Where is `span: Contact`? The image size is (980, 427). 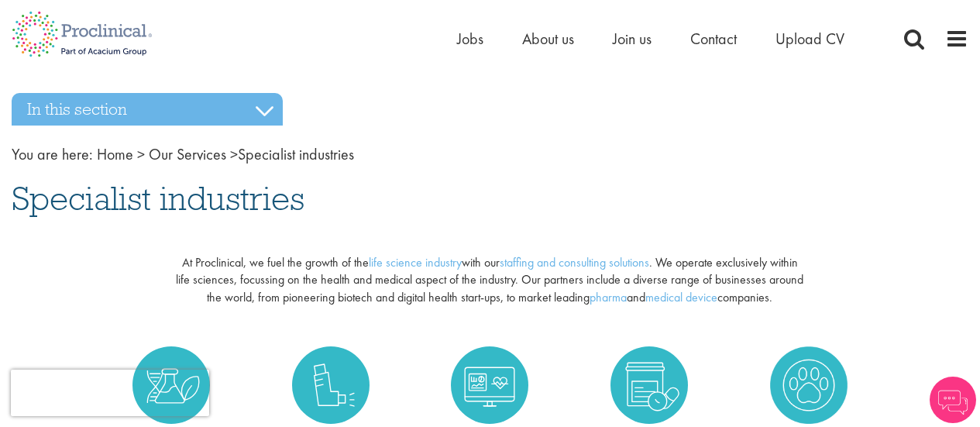 span: Contact is located at coordinates (713, 39).